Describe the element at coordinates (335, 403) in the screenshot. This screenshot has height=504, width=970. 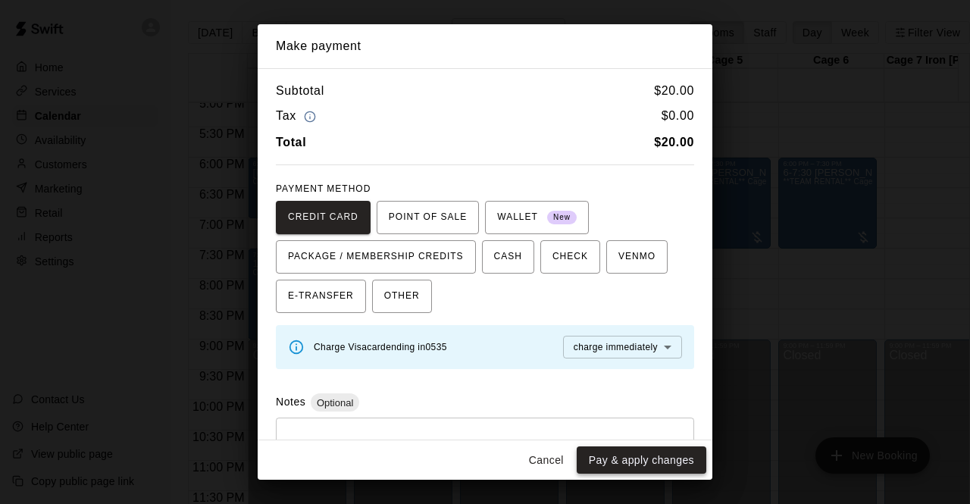
I see `span: Optional` at that location.